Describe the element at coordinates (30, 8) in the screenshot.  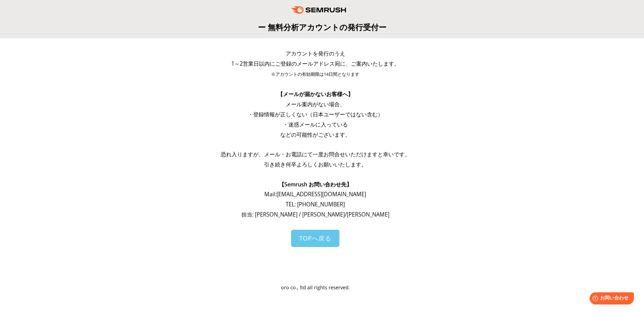
I see `span: お問い合わせ` at that location.